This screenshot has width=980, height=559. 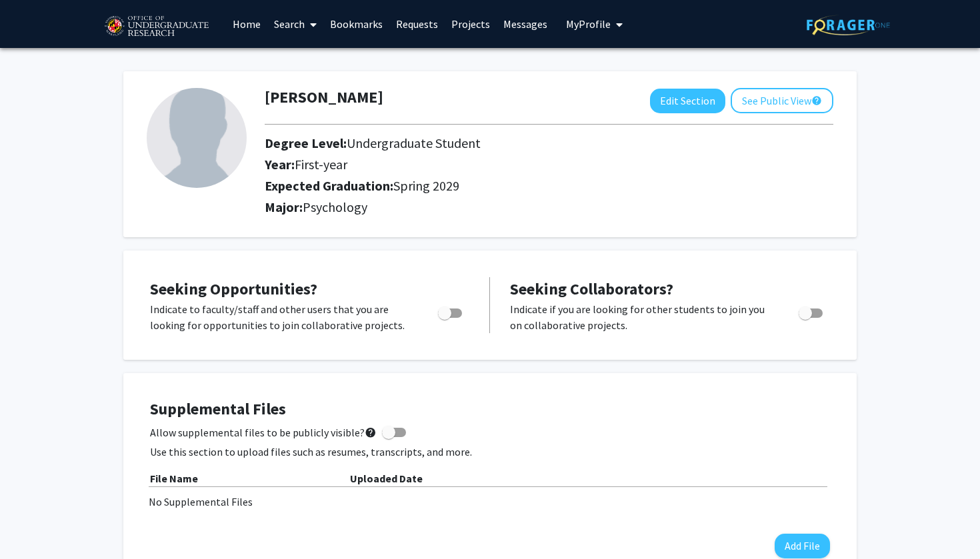 I want to click on img: Profile Picture, so click(x=197, y=138).